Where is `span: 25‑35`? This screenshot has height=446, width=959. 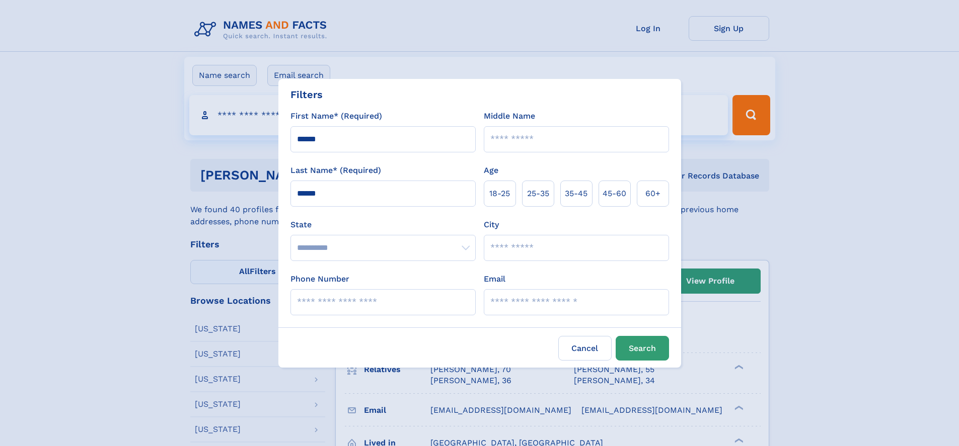 span: 25‑35 is located at coordinates (538, 194).